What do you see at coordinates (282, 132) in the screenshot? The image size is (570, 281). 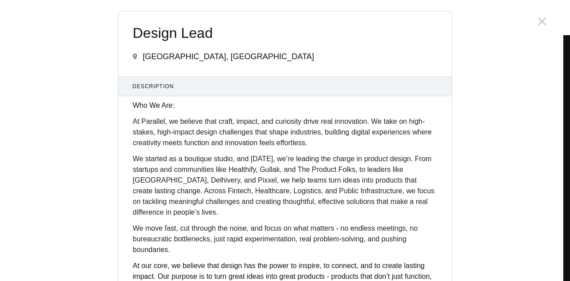 I see `span: At Parallel, we believe that craft, impact, and curiosity drive real innovation. We take on high-...` at bounding box center [282, 132].